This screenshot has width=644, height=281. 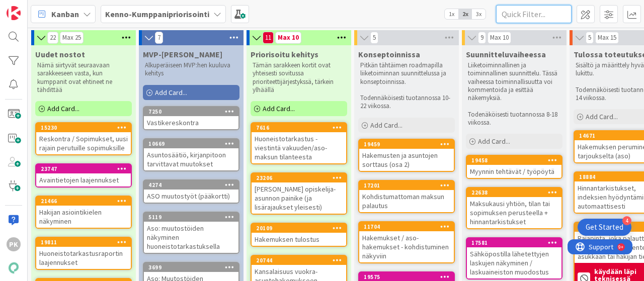 What do you see at coordinates (604, 227) in the screenshot?
I see `div: Get Started` at bounding box center [604, 227].